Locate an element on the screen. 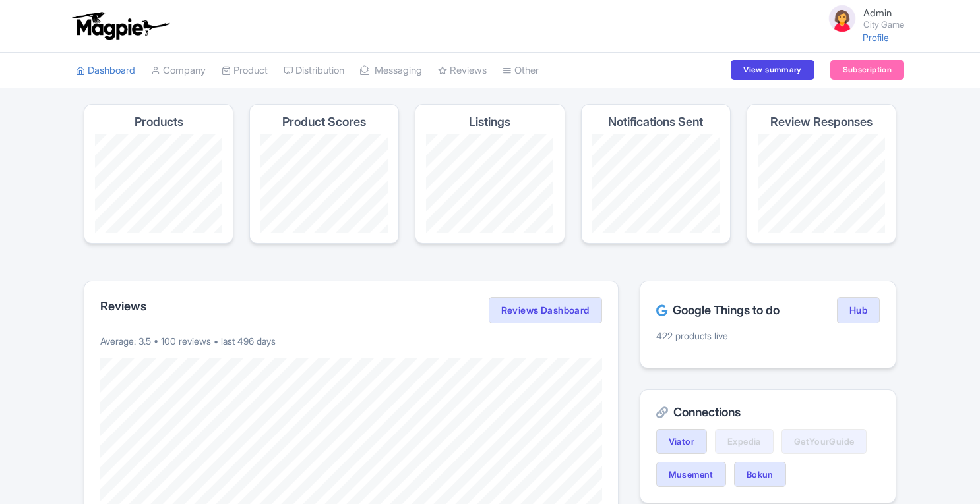  a: Other is located at coordinates (520, 70).